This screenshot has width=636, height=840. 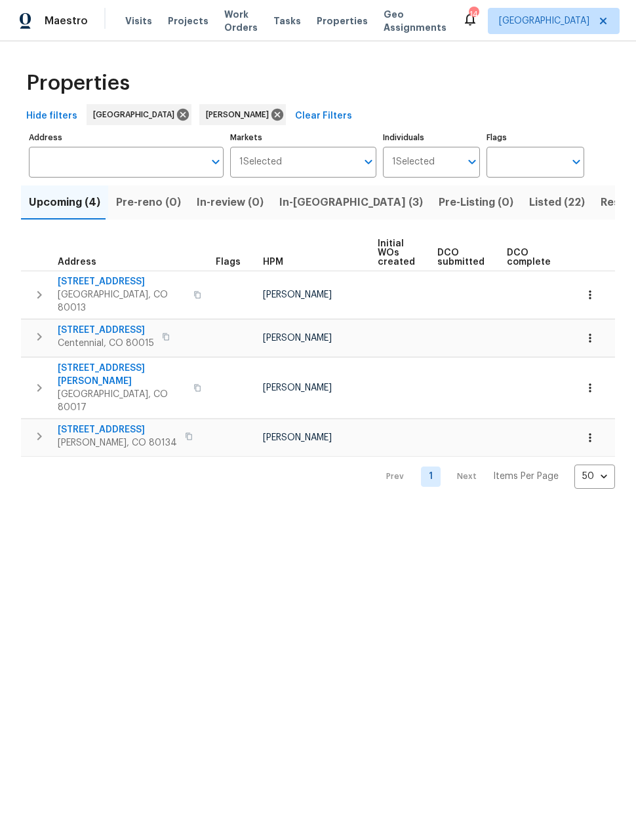 What do you see at coordinates (138, 21) in the screenshot?
I see `span: Visits` at bounding box center [138, 21].